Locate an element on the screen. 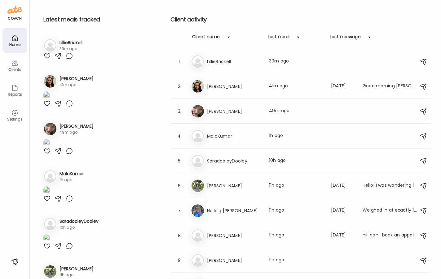 The image size is (441, 279). div: Weighed in at exactly 183 this morning is located at coordinates (390, 210).